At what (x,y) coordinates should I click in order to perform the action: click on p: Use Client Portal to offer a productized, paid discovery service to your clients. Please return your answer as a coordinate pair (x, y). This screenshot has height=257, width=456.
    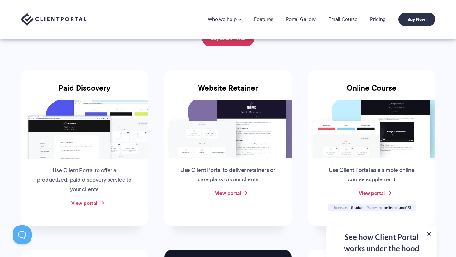
    Looking at the image, I should click on (84, 180).